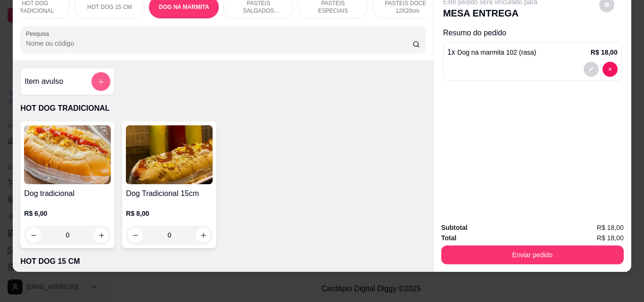 The image size is (644, 302). Describe the element at coordinates (184, 7) in the screenshot. I see `p: DOG NA MARMITA` at that location.